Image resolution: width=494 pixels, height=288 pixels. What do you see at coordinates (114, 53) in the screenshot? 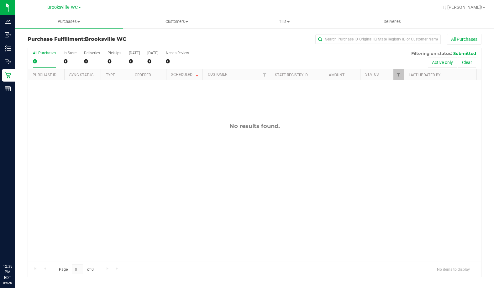
I see `div: PickUps` at bounding box center [114, 53].